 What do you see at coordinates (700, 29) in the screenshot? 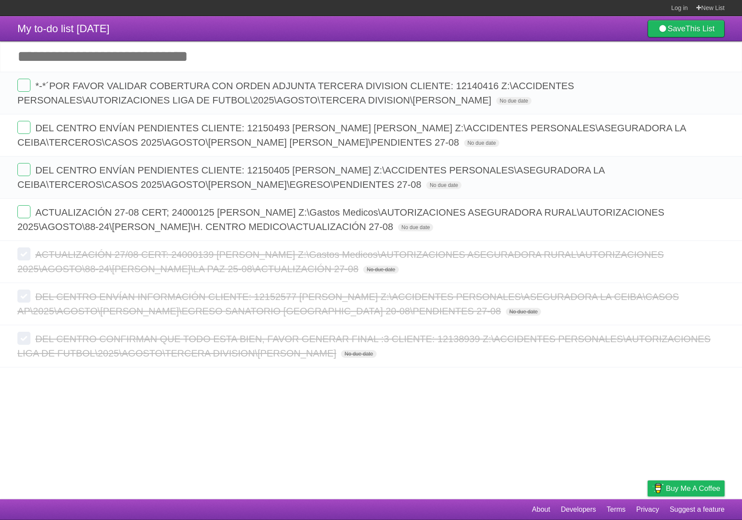
I see `b: This List` at bounding box center [700, 29].